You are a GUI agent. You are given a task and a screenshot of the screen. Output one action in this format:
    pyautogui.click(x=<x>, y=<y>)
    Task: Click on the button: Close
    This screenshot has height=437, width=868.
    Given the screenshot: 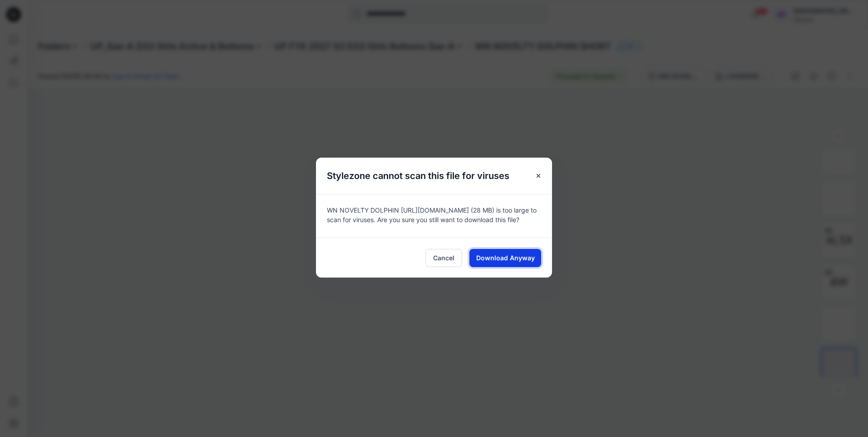 What is the action you would take?
    pyautogui.click(x=539, y=175)
    